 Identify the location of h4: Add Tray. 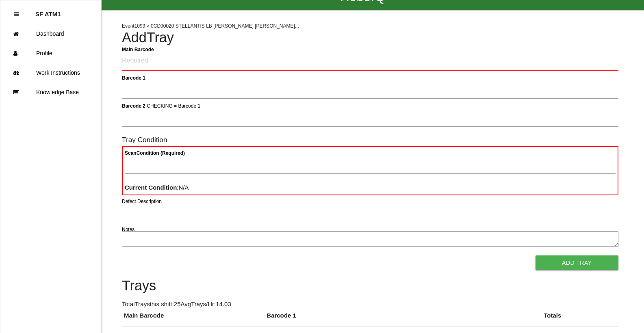
(370, 38).